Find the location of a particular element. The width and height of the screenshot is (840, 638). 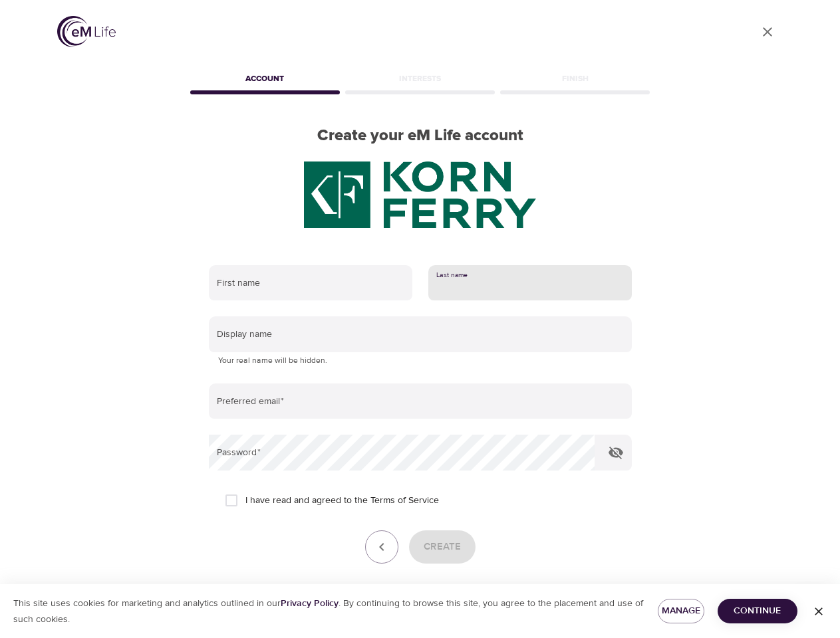

span: Continue is located at coordinates (757, 611).